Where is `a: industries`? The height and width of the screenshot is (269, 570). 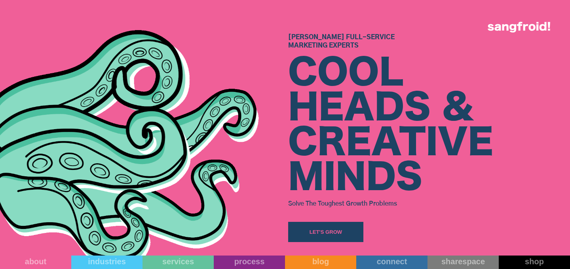
a: industries is located at coordinates (107, 262).